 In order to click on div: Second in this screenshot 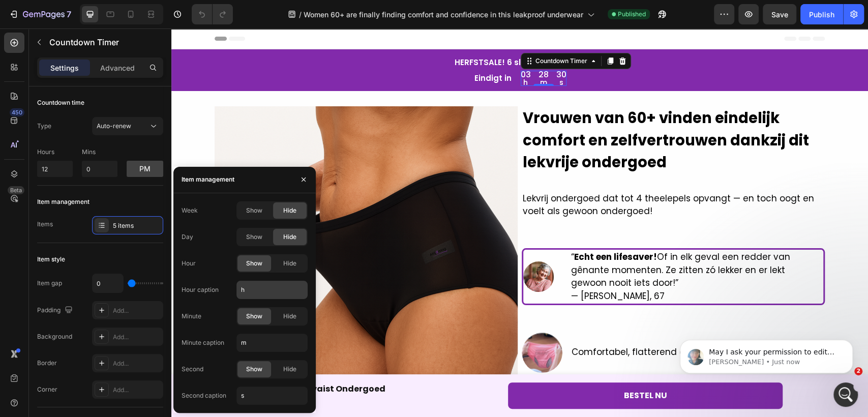, I will do `click(193, 370)`.